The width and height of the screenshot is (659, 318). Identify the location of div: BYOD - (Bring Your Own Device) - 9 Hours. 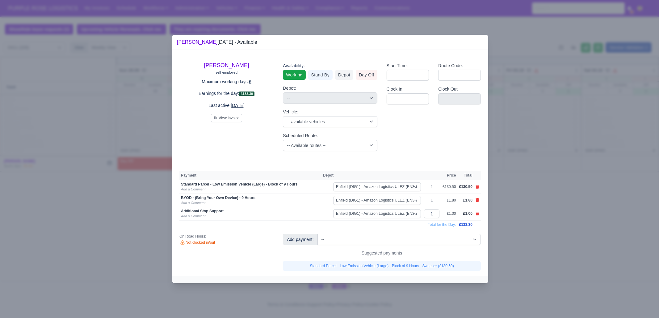
(250, 198).